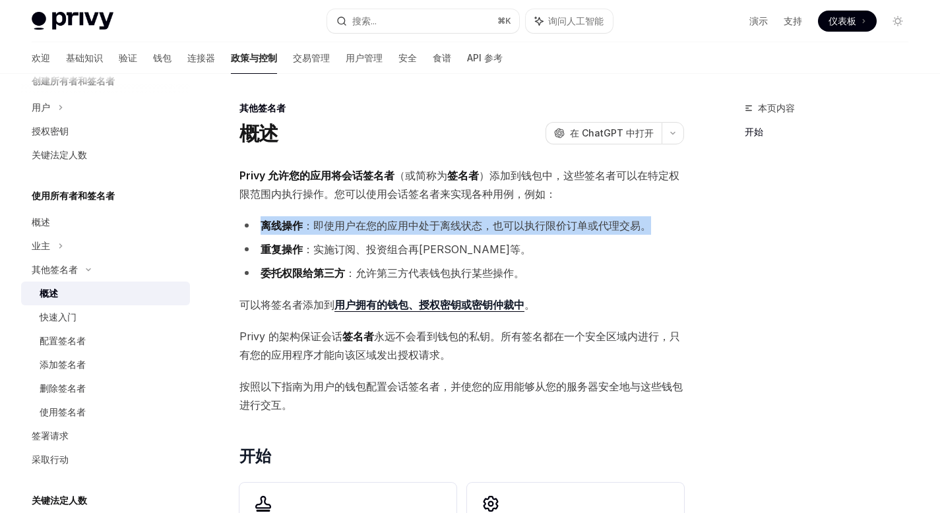 The width and height of the screenshot is (940, 513). What do you see at coordinates (423, 21) in the screenshot?
I see `button: 搜索...⌘K` at bounding box center [423, 21].